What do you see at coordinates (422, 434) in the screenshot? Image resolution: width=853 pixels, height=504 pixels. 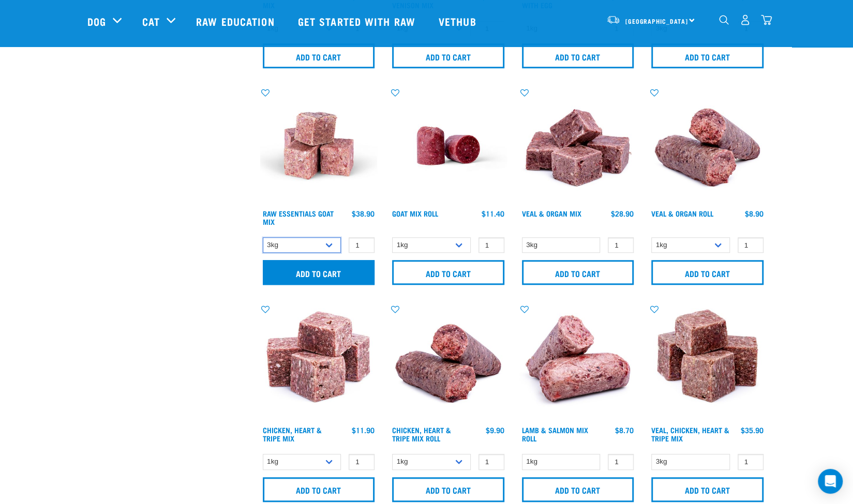 I see `a: Chicken, Heart & Tripe Mix Roll` at bounding box center [422, 434].